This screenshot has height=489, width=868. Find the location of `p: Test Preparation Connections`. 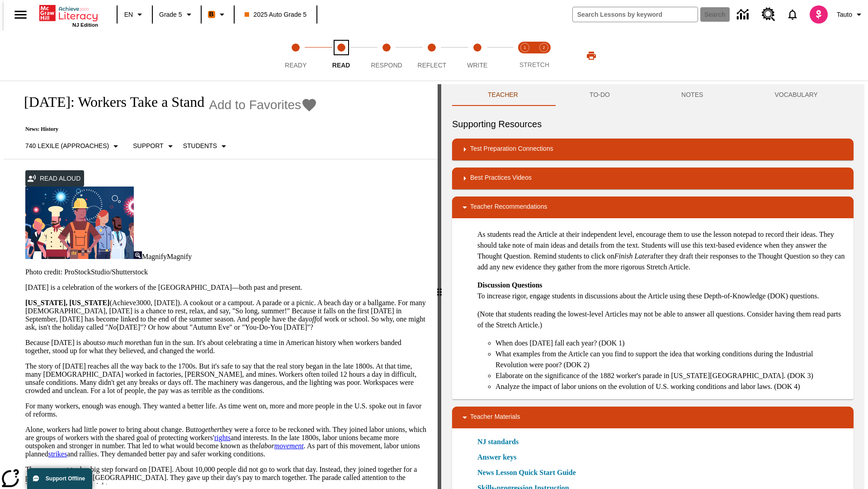

p: Test Preparation Connections is located at coordinates (512, 149).